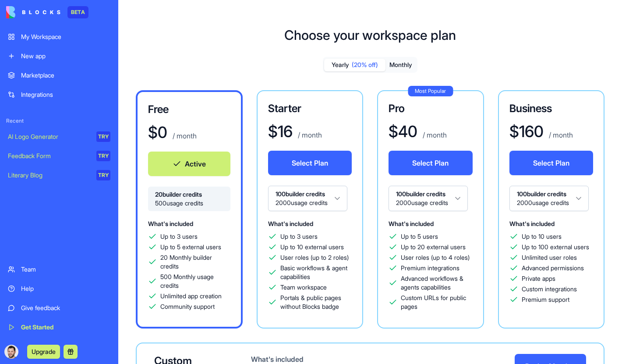 Image resolution: width=622 pixels, height=364 pixels. What do you see at coordinates (12, 352) in the screenshot?
I see `img: ACg8ocJSFwDF1CgX4zAwGtwAJ4q-zI6rQ4Zh9tXk8eAkzc9y643VjzYB9A=s96-c` at bounding box center [12, 352].